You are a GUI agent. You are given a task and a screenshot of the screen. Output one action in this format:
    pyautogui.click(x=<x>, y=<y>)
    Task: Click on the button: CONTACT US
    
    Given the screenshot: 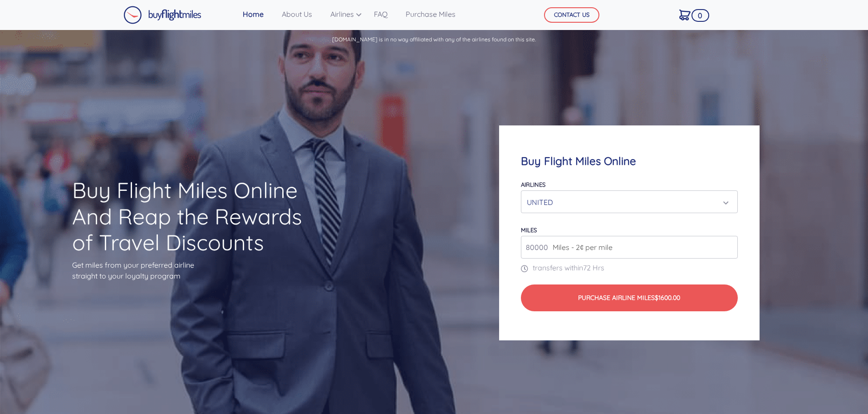 What is the action you would take?
    pyautogui.click(x=572, y=15)
    